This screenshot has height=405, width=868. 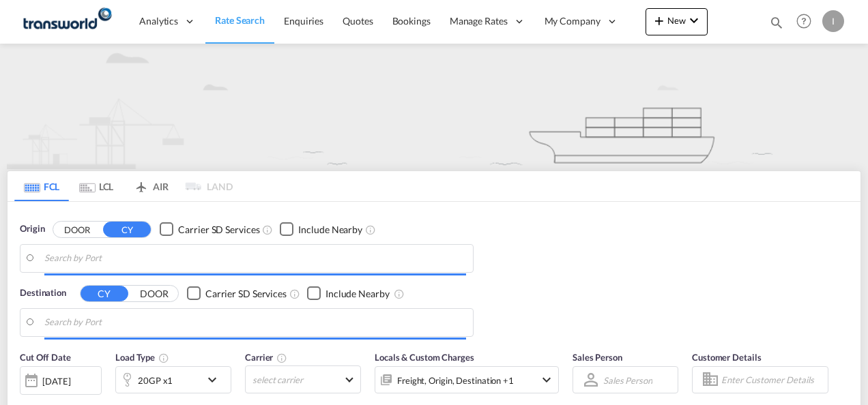 What do you see at coordinates (772, 380) in the screenshot?
I see `input: Enter Customer Details` at bounding box center [772, 380].